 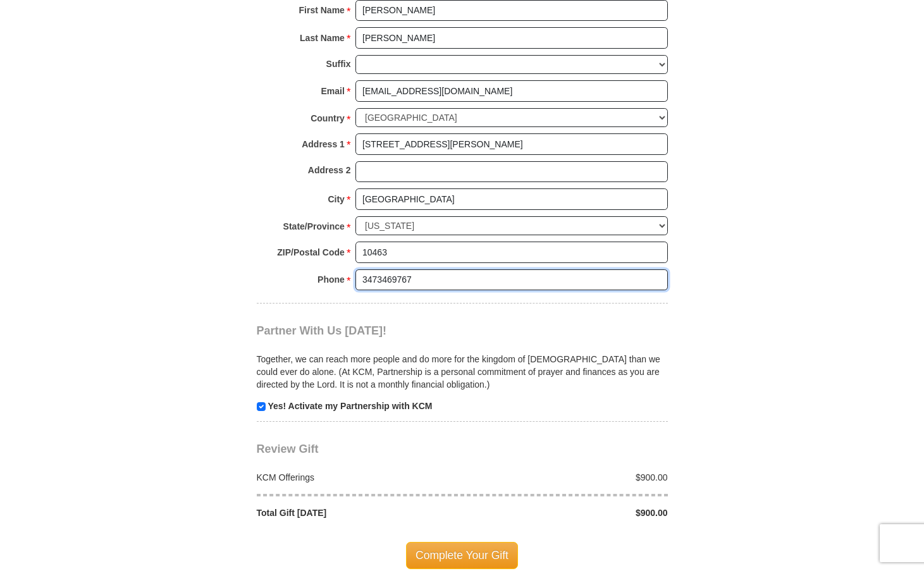 I want to click on strong: First Name, so click(x=322, y=10).